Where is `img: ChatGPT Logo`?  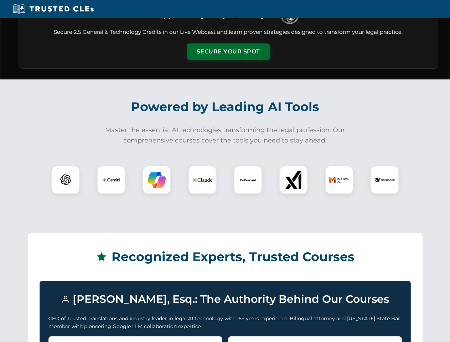 img: ChatGPT Logo is located at coordinates (66, 180).